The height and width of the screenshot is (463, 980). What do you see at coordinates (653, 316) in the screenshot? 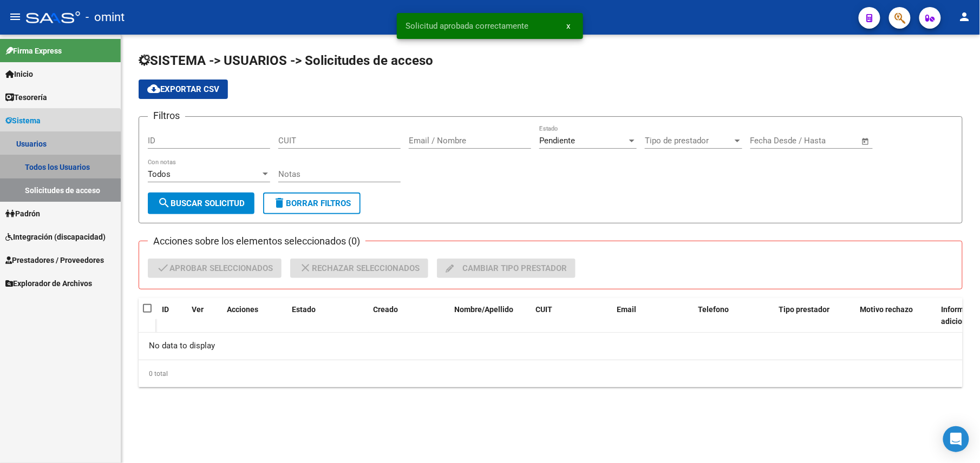
I see `datatable-header-cell: Email` at bounding box center [653, 316].